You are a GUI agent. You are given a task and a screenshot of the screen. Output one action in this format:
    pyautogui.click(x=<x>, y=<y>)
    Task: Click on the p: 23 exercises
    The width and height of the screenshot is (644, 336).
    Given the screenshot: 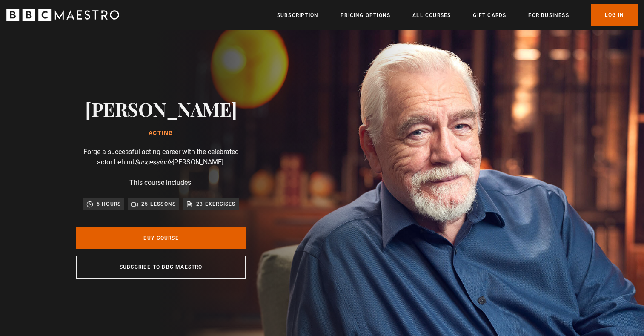 What is the action you would take?
    pyautogui.click(x=216, y=204)
    